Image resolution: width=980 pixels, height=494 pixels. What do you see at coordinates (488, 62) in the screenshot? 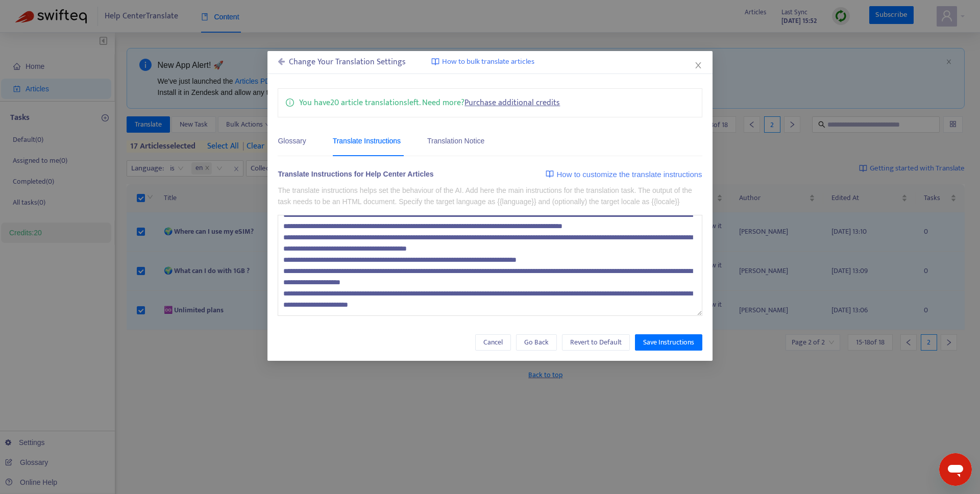
I see `span: How to bulk translate articles` at bounding box center [488, 62].